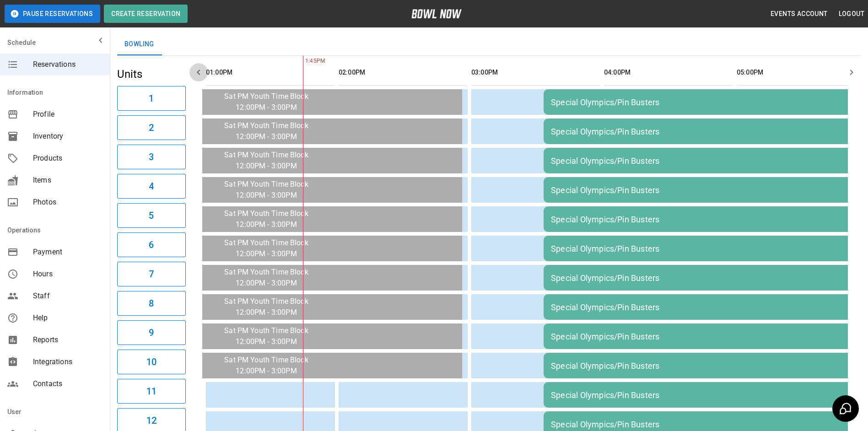 This screenshot has width=868, height=431. Describe the element at coordinates (52, 14) in the screenshot. I see `button: Pause Reservations` at that location.